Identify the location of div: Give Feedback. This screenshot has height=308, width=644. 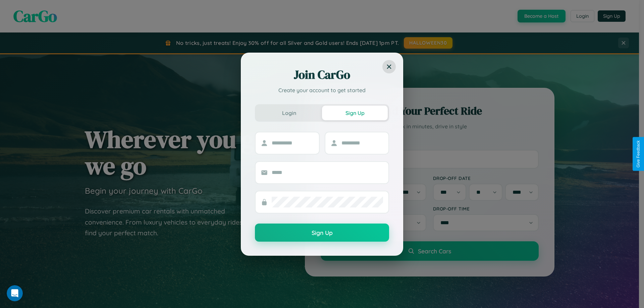
(638, 154).